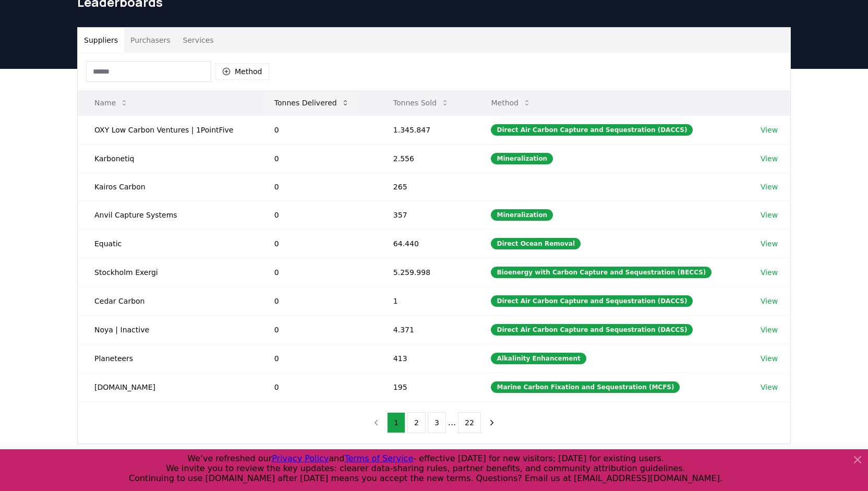 The height and width of the screenshot is (491, 868). Describe the element at coordinates (396, 423) in the screenshot. I see `button: 1` at that location.